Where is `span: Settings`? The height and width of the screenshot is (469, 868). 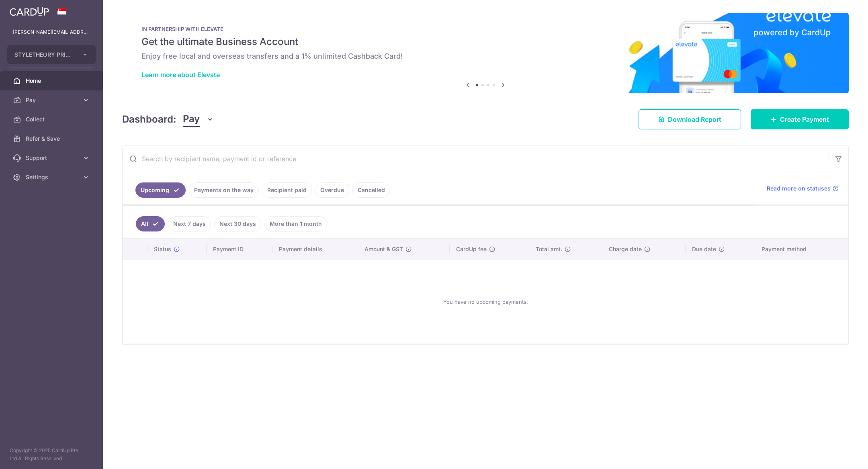
span: Settings is located at coordinates (52, 177).